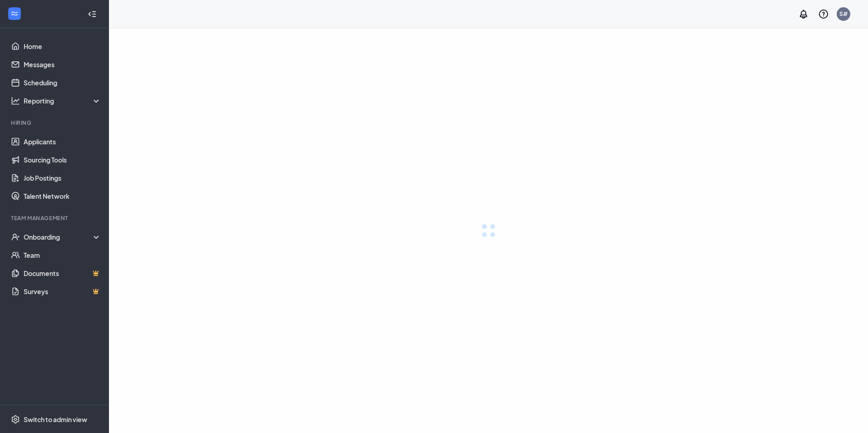 This screenshot has width=868, height=433. Describe the element at coordinates (62, 160) in the screenshot. I see `a: Sourcing Tools` at that location.